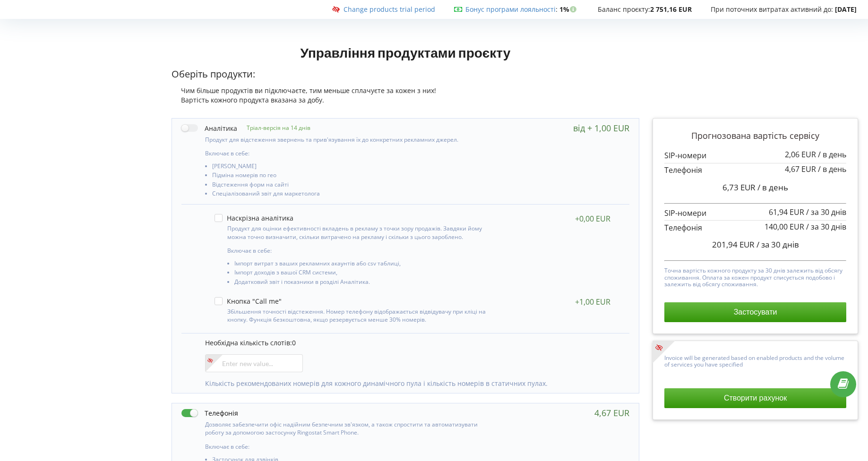  Describe the element at coordinates (569, 9) in the screenshot. I see `strong: 1%` at that location.